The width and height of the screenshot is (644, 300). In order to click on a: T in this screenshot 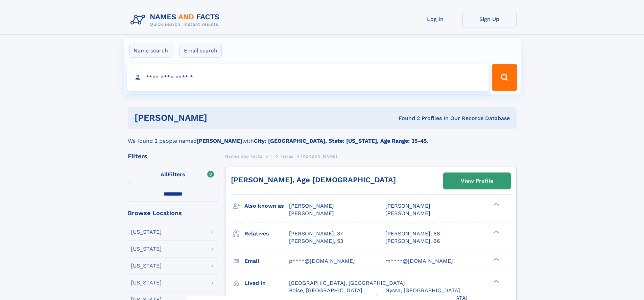, I will do `click(271, 156)`.